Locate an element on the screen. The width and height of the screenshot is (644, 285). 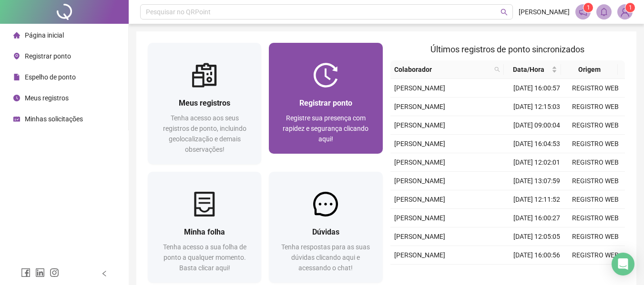
th: Data/Hora is located at coordinates (532, 70).